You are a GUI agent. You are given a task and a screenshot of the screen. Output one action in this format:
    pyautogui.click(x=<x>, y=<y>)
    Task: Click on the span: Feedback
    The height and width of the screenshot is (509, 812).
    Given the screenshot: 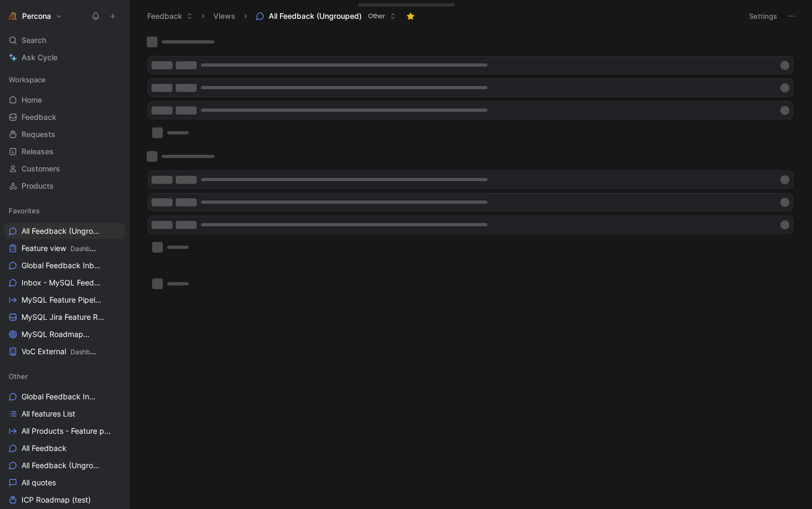 What is the action you would take?
    pyautogui.click(x=38, y=117)
    